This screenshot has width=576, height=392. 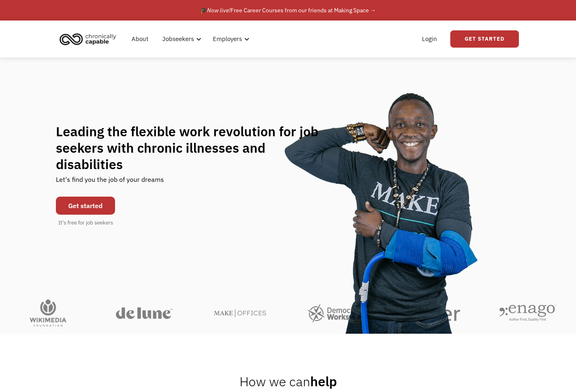 I want to click on a: home, so click(x=90, y=39).